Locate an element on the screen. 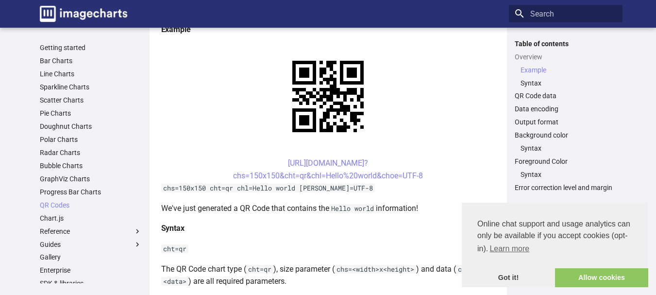 The height and width of the screenshot is (295, 656). a: Background color is located at coordinates (566, 135).